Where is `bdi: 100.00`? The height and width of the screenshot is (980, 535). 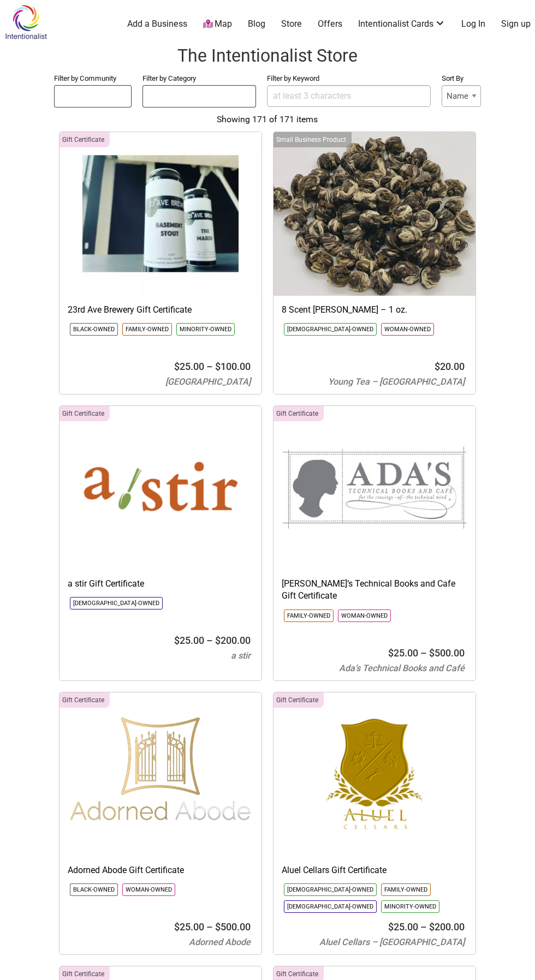 bdi: 100.00 is located at coordinates (232, 366).